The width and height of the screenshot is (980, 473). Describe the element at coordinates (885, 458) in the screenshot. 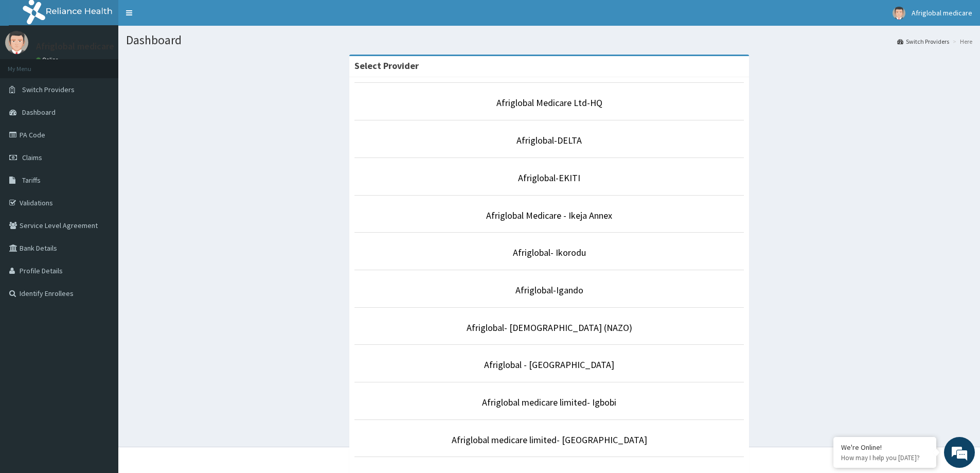

I see `p: How may I help you today?` at that location.